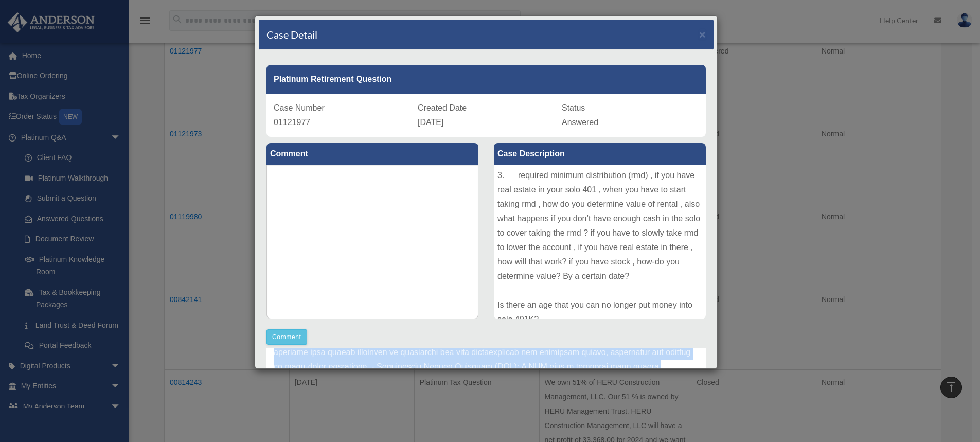  I want to click on div: 3. required minimum distribution (rmd) , if you have real estate in your solo 401 , when you have..., so click(600, 241).